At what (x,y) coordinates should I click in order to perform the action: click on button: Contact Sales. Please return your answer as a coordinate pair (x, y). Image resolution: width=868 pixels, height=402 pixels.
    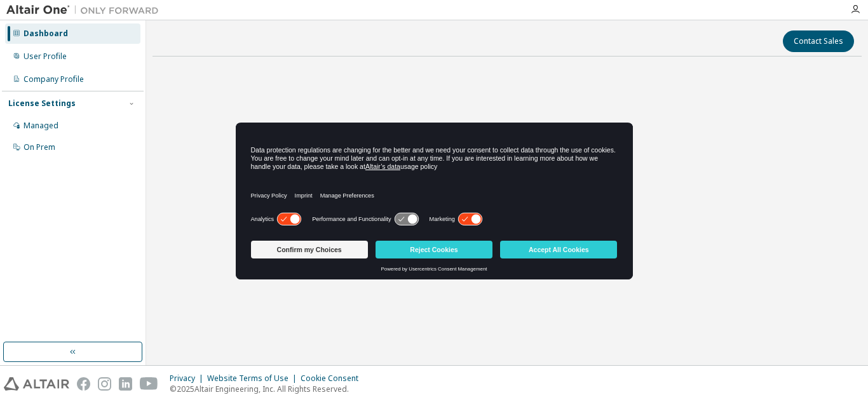
    Looking at the image, I should click on (819, 41).